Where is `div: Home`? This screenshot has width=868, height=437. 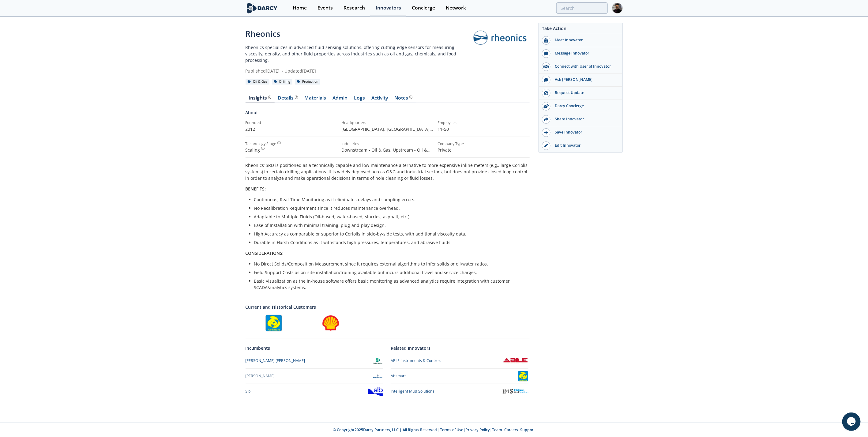 div: Home is located at coordinates (300, 8).